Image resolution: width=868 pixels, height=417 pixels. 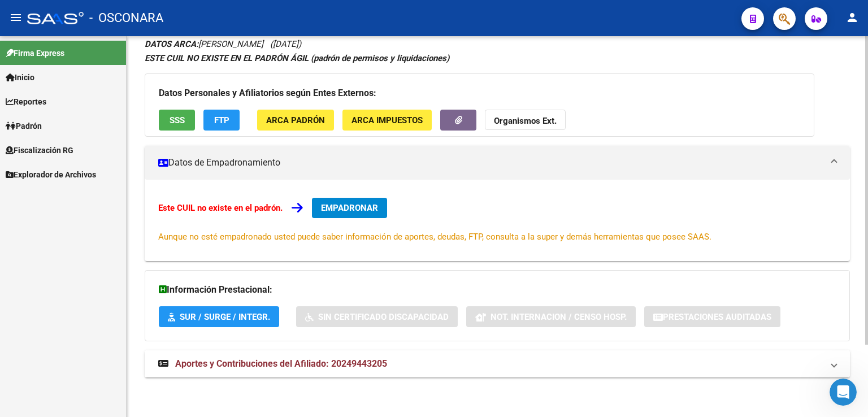 I want to click on span: ARCA Impuestos, so click(x=387, y=120).